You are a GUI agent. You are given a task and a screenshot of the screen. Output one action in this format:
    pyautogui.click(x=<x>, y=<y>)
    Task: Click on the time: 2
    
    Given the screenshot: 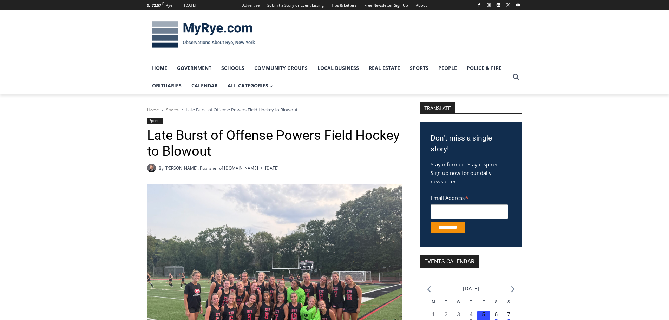 What is the action you would take?
    pyautogui.click(x=446, y=314)
    